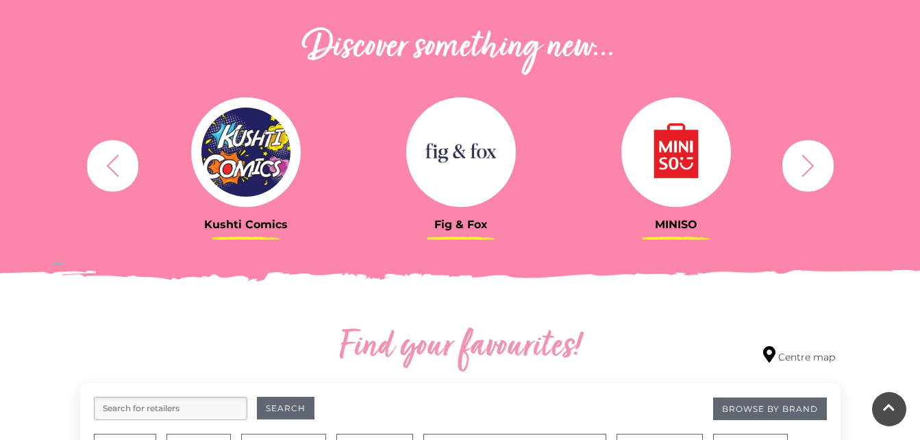  What do you see at coordinates (246, 224) in the screenshot?
I see `h3: Kushti Comics` at bounding box center [246, 224].